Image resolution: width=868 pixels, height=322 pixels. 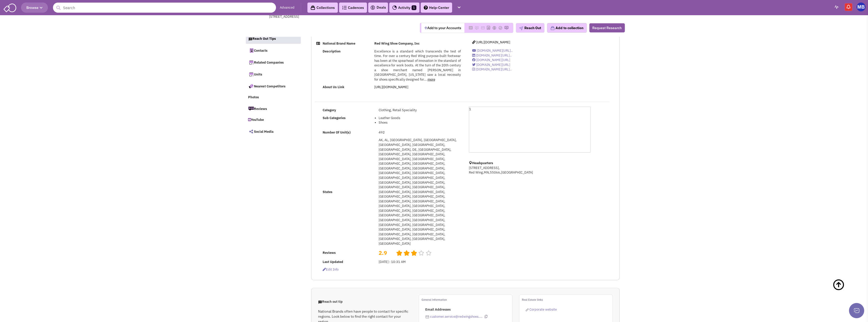 I want to click on a: Collections, so click(x=323, y=7).